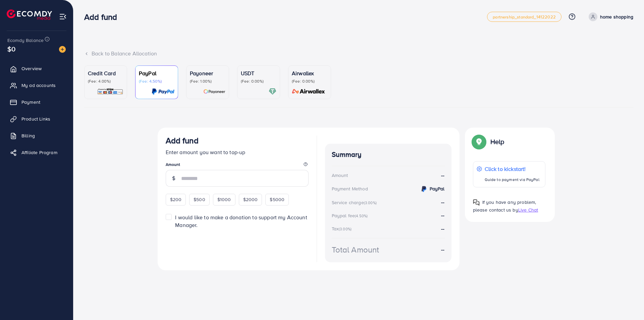 Image resolution: width=644 pixels, height=320 pixels. I want to click on p: Enter amount you want to top-up, so click(237, 152).